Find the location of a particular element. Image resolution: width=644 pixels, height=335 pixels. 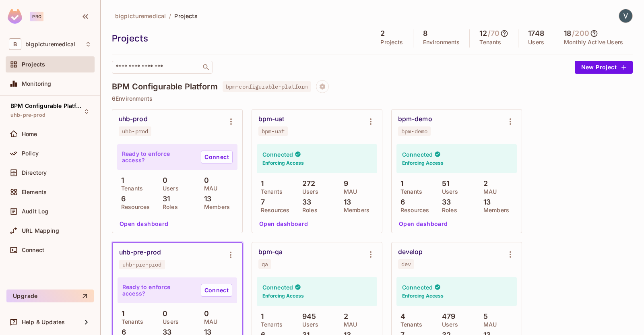

span: Monitoring is located at coordinates (37, 84).